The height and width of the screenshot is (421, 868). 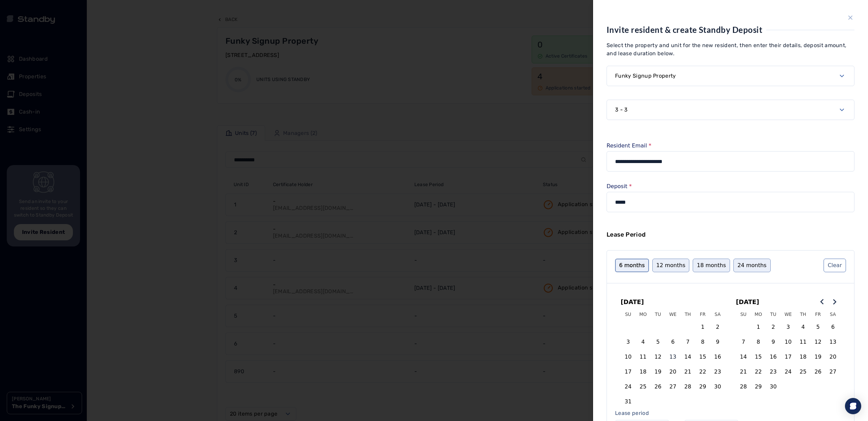 I want to click on span: Invite resident & create Standby Deposit, so click(x=684, y=30).